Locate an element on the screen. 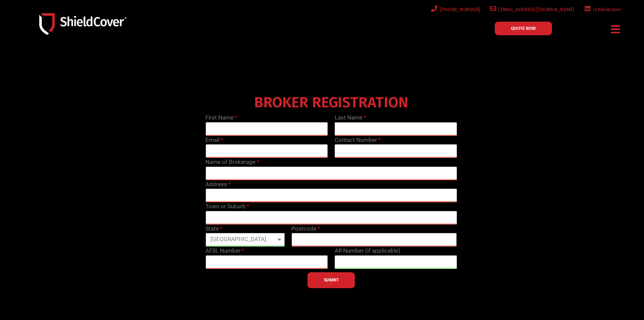 Image resolution: width=644 pixels, height=320 pixels. label: Name of Brokerage is located at coordinates (232, 162).